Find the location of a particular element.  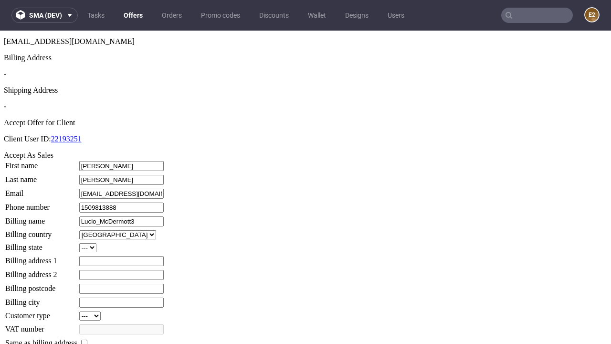

a: 22193251 is located at coordinates (66, 108).